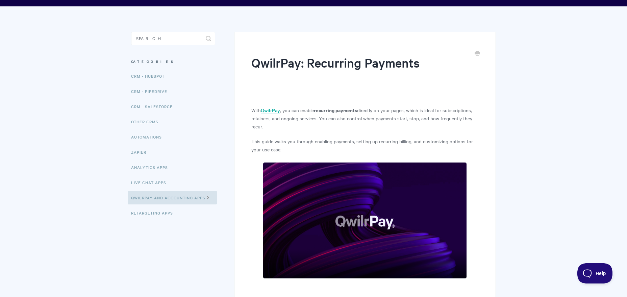  I want to click on strong: recurring payments, so click(335, 110).